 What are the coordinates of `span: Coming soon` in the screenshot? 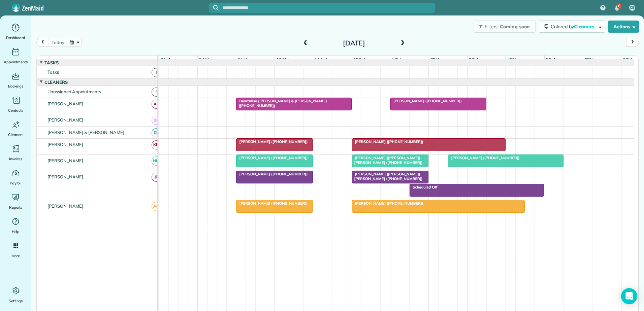 It's located at (515, 27).